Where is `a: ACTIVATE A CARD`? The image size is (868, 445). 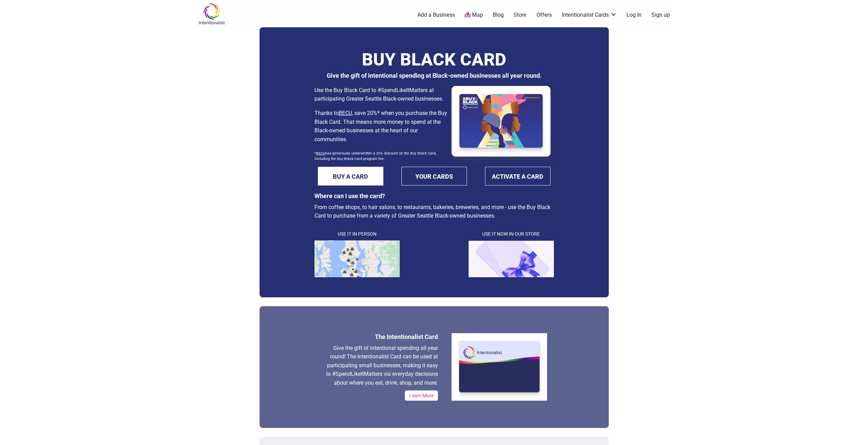
a: ACTIVATE A CARD is located at coordinates (518, 175).